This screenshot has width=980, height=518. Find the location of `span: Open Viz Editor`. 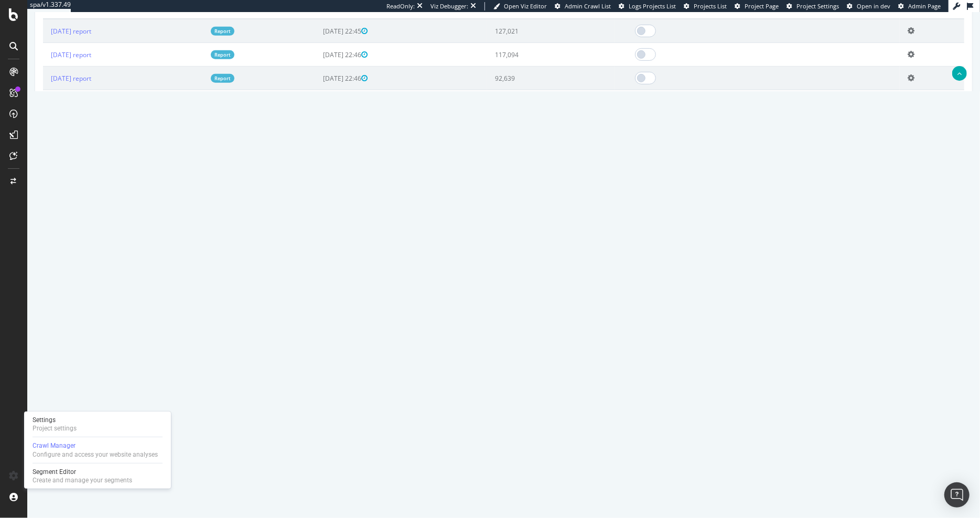

span: Open Viz Editor is located at coordinates (525, 5).